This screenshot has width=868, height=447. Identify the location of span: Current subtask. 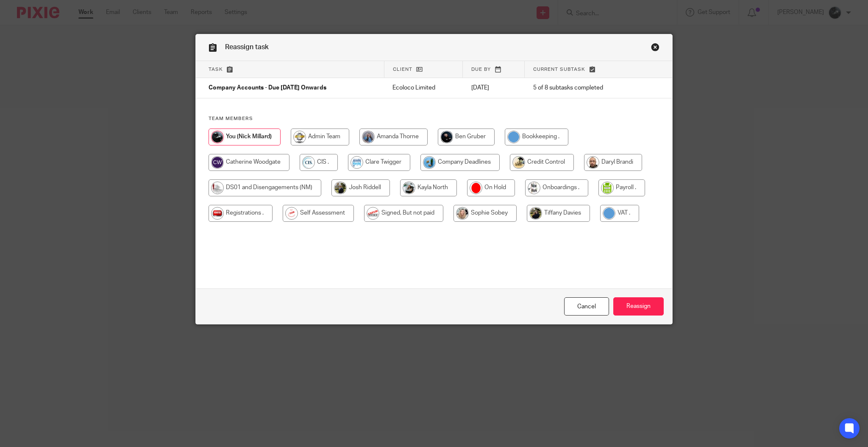
(559, 69).